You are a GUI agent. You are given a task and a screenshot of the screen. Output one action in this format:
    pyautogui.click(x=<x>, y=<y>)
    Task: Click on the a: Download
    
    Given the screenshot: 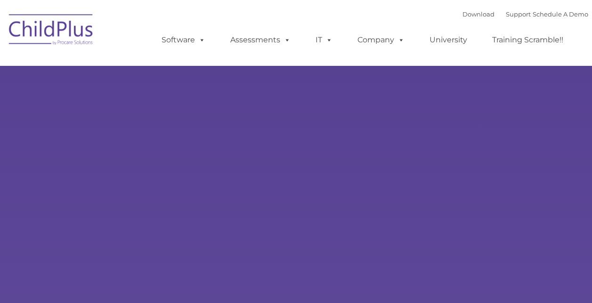 What is the action you would take?
    pyautogui.click(x=478, y=14)
    